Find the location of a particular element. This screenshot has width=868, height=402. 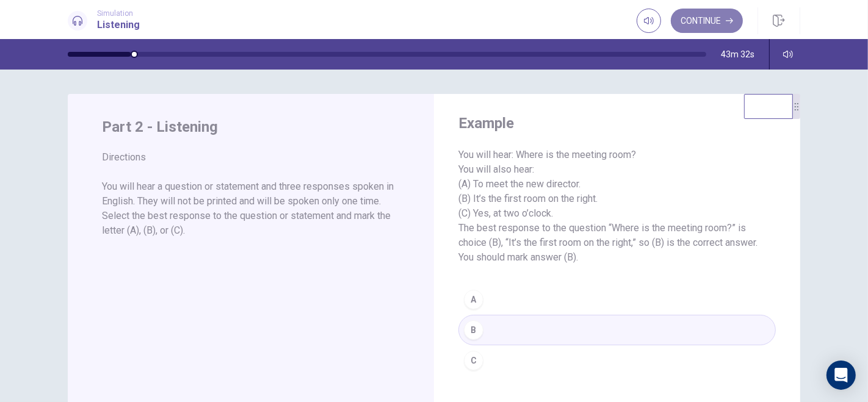

span: You will hear: Where is the meeting room? You will also hear: (A) To meet the new director. (B) I... is located at coordinates (617, 207).